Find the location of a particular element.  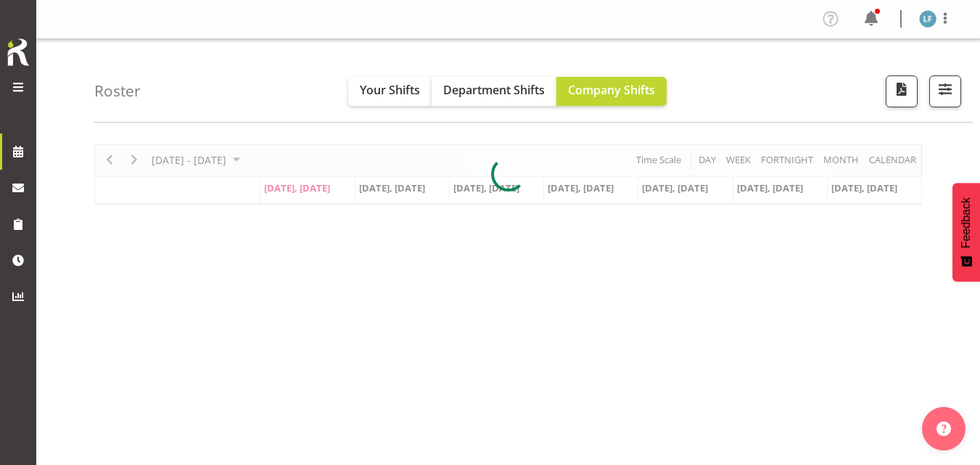

img: help-xxl-2.png is located at coordinates (944, 429).